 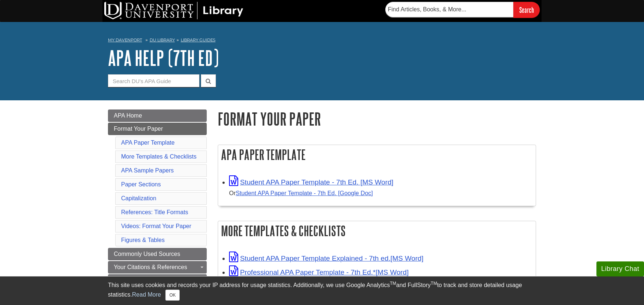 What do you see at coordinates (139, 198) in the screenshot?
I see `a: Capitalization` at bounding box center [139, 198].